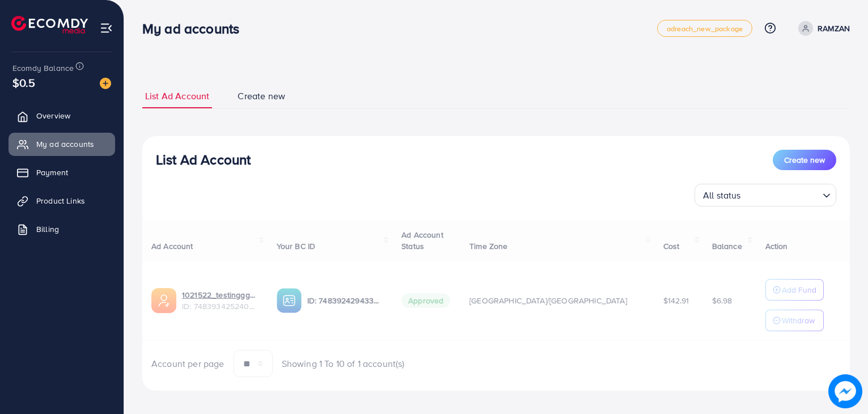 Image resolution: width=868 pixels, height=414 pixels. Describe the element at coordinates (203, 159) in the screenshot. I see `h3: List Ad Account` at that location.